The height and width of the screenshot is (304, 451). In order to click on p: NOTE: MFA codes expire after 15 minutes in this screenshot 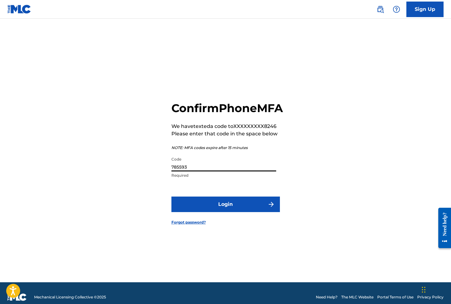, I will do `click(227, 148)`.